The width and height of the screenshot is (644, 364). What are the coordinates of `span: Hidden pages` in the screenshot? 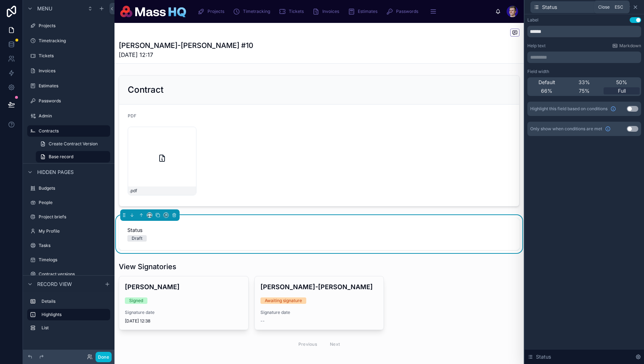 It's located at (55, 173).